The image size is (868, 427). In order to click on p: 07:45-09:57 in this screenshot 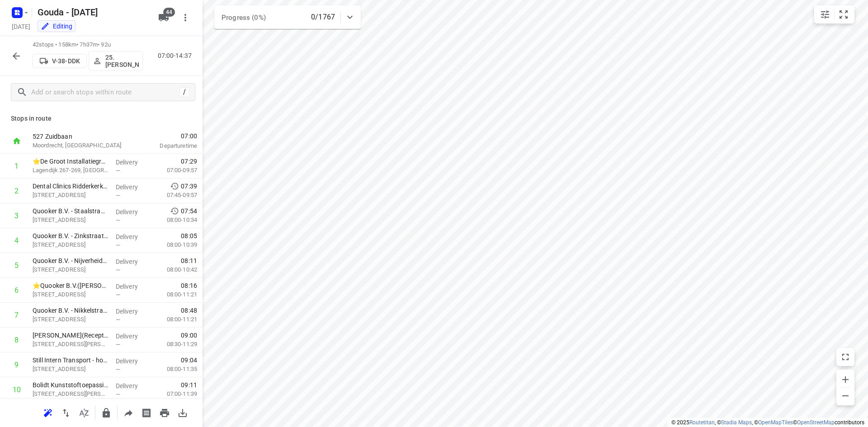, I will do `click(174, 195)`.